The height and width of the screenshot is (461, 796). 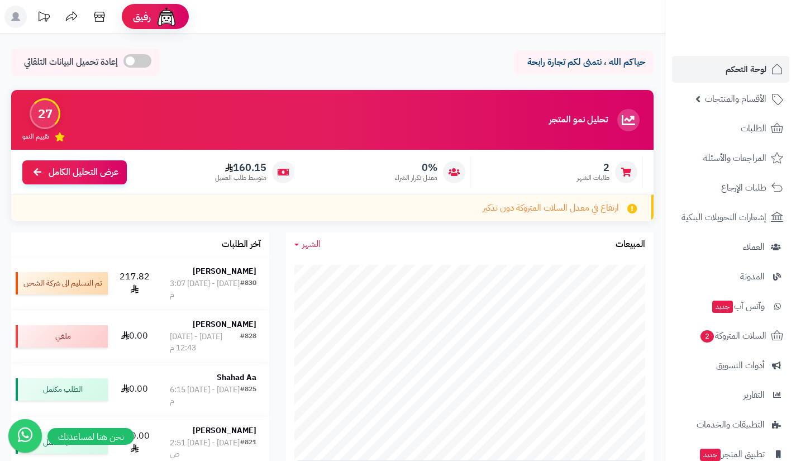 I want to click on div: ملغي, so click(x=61, y=336).